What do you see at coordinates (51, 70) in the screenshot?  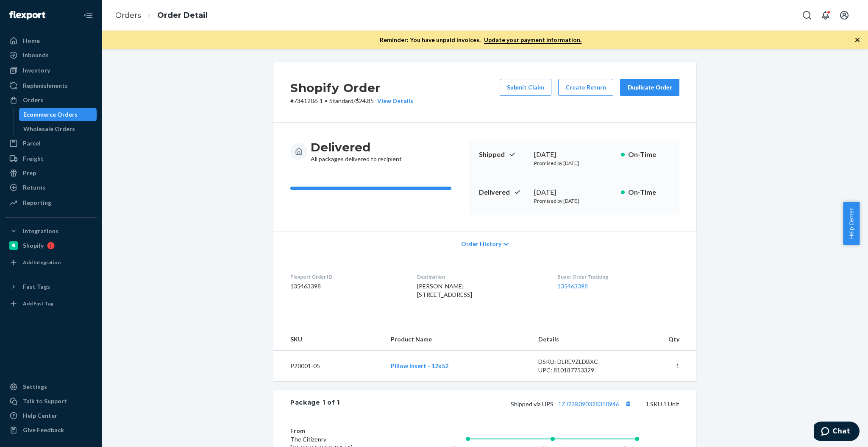 I see `a: Inventory` at bounding box center [51, 70].